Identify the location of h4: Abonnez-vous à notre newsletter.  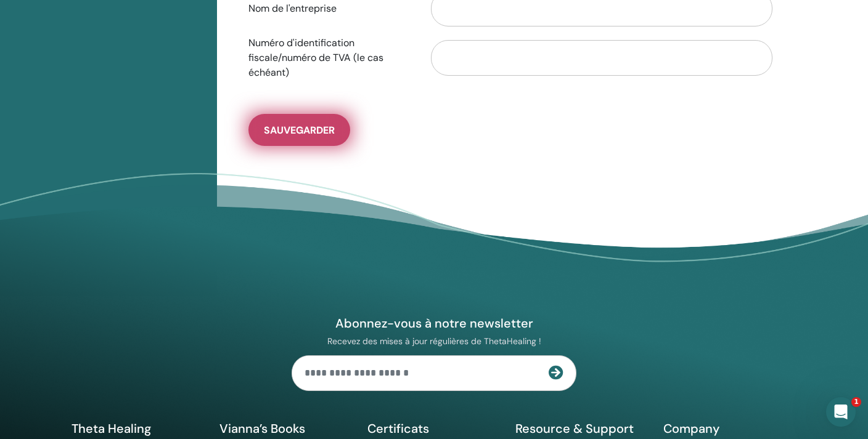
(434, 323).